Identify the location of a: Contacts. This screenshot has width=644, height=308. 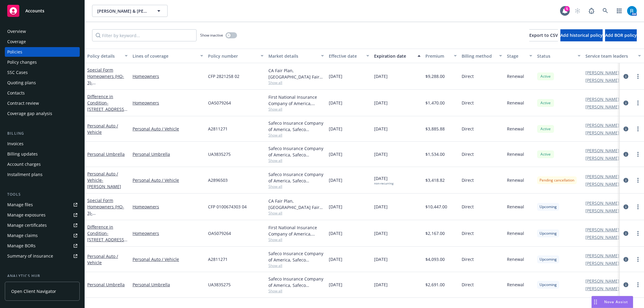
(43, 93).